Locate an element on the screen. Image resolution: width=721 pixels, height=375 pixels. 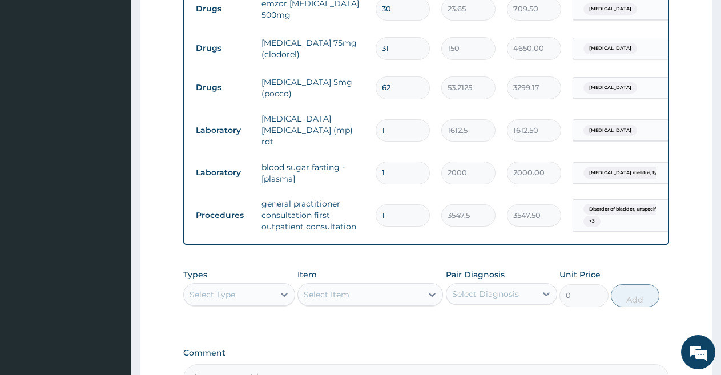
td: general practitioner consultation first outpatient consultation is located at coordinates (313, 215).